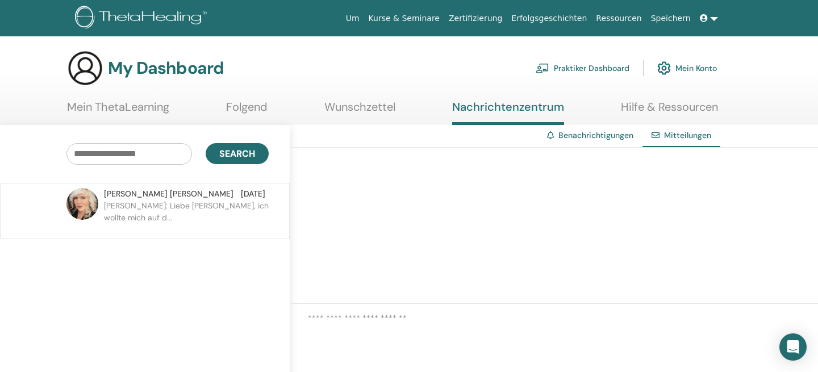  I want to click on a: Speichern, so click(671, 18).